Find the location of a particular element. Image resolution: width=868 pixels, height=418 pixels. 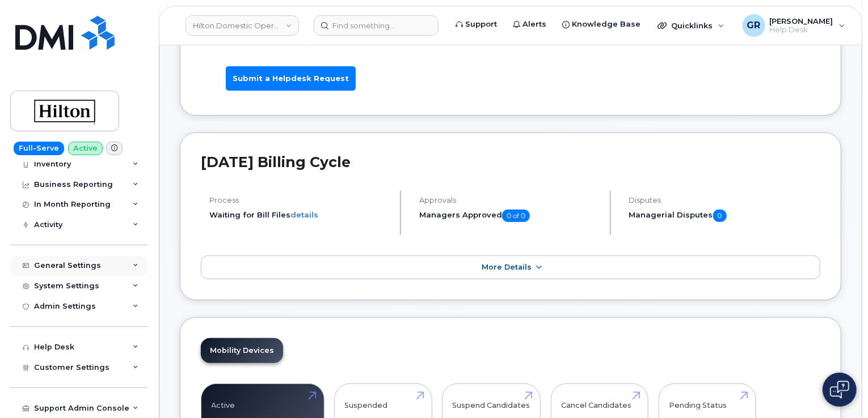

h4: Process is located at coordinates (299, 200).